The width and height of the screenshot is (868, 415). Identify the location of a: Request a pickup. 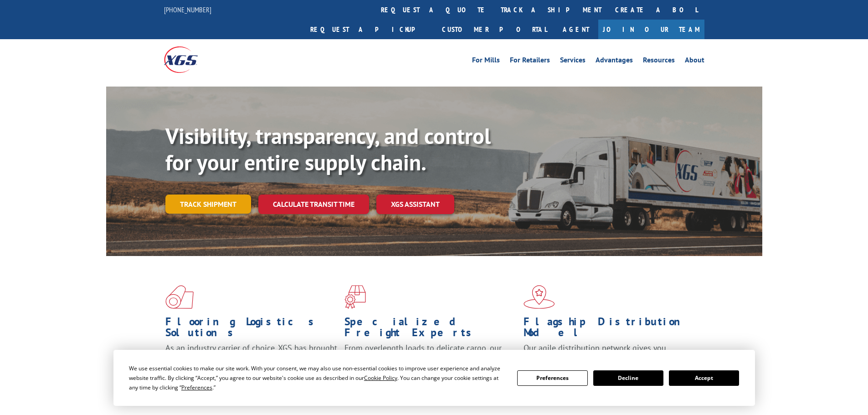
(369, 29).